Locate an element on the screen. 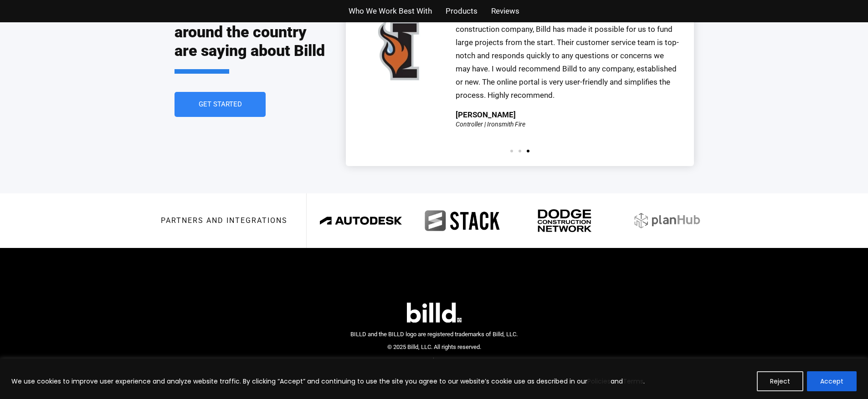  span: Go to slide 2 is located at coordinates (520, 151).